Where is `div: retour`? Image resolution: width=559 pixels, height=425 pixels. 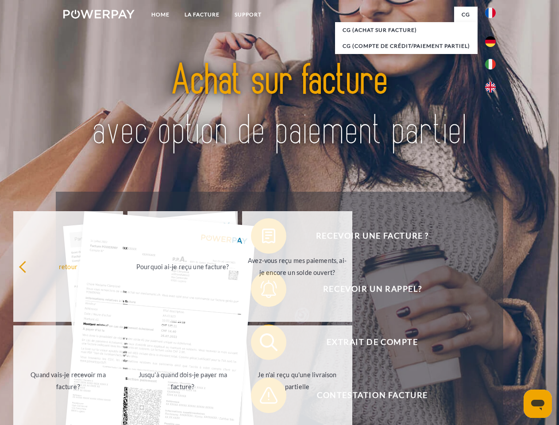 div: retour is located at coordinates (68, 266).